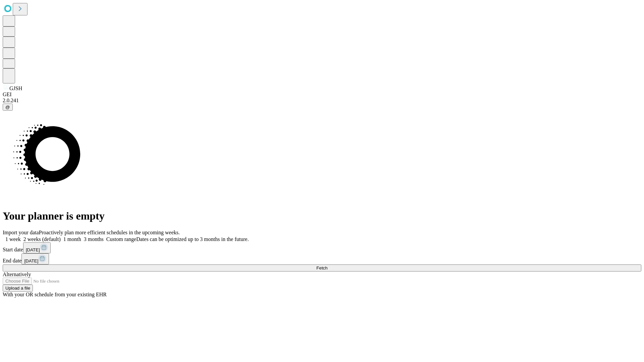  I want to click on div: 2.0.241, so click(322, 100).